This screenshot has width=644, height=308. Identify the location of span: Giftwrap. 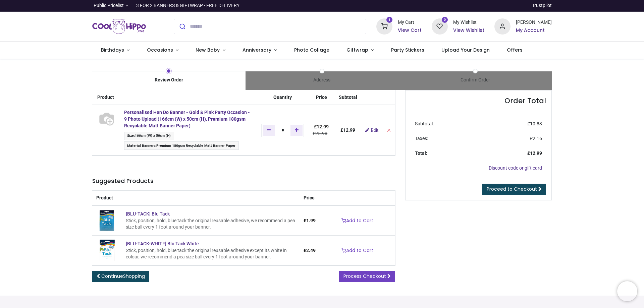
(357, 50).